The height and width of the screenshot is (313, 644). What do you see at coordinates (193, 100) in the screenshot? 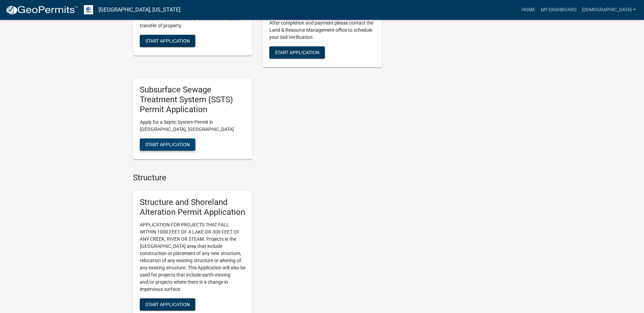
I see `h5: Subsurface Sewage Treatment System (SSTS) Permit Application` at bounding box center [193, 100].